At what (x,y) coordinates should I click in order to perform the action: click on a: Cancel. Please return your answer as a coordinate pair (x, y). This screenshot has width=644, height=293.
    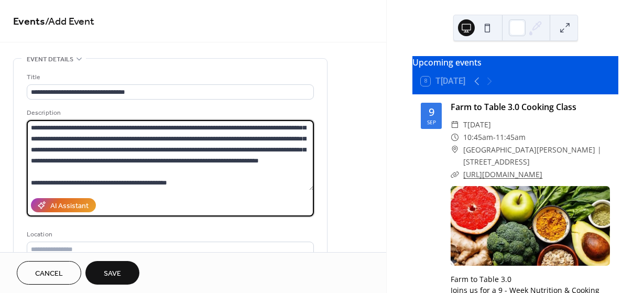
    Looking at the image, I should click on (49, 272).